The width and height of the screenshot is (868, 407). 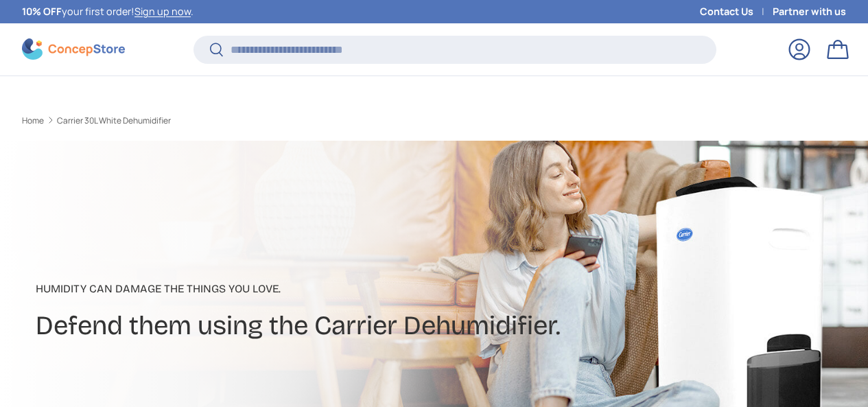 I want to click on a: Partner with us, so click(x=809, y=12).